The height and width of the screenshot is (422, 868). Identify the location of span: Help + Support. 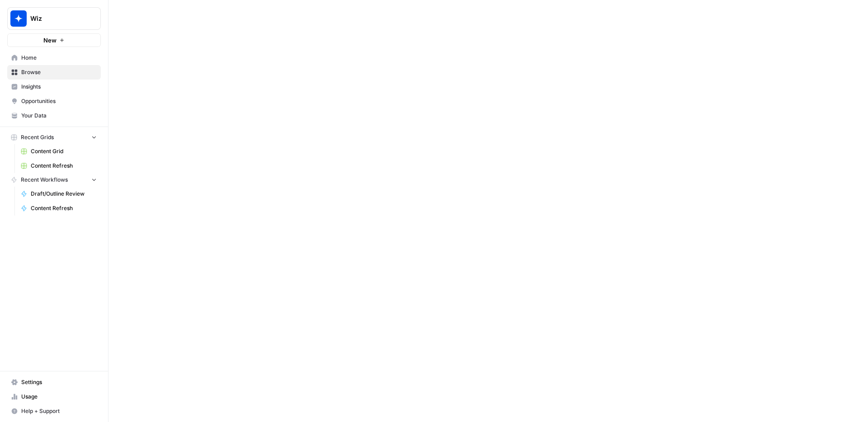
(59, 411).